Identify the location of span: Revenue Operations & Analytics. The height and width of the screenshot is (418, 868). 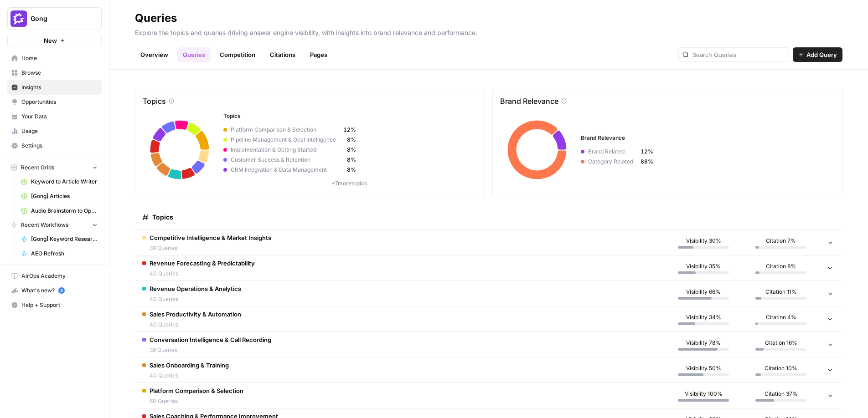
(195, 289).